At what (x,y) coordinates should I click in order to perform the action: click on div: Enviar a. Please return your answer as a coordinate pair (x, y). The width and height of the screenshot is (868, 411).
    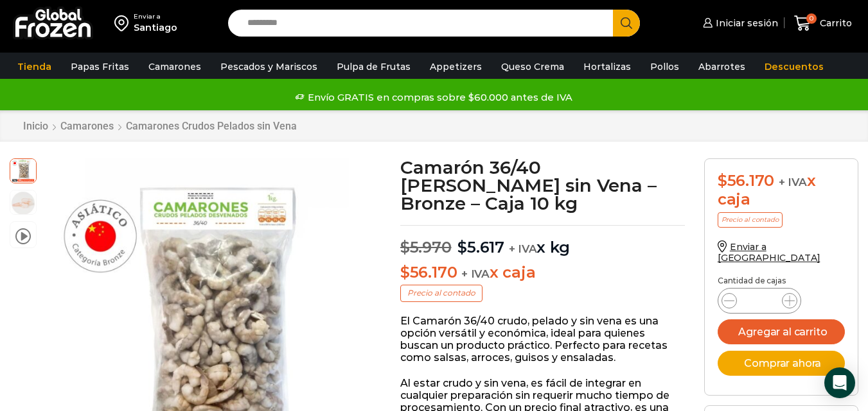
    Looking at the image, I should click on (155, 17).